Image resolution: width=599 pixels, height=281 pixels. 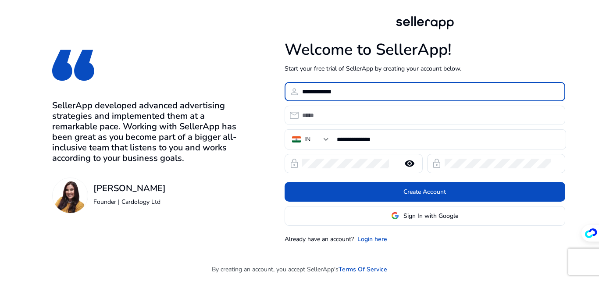 What do you see at coordinates (425, 192) in the screenshot?
I see `button: Create Account` at bounding box center [425, 192].